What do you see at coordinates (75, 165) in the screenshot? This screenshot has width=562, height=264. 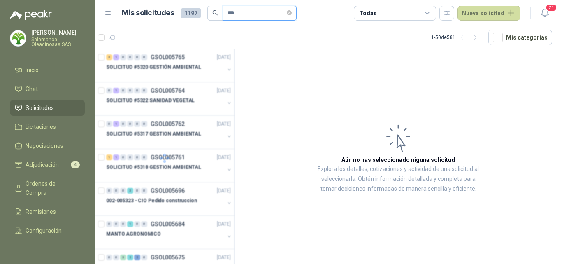 I see `span: 4` at bounding box center [75, 165].